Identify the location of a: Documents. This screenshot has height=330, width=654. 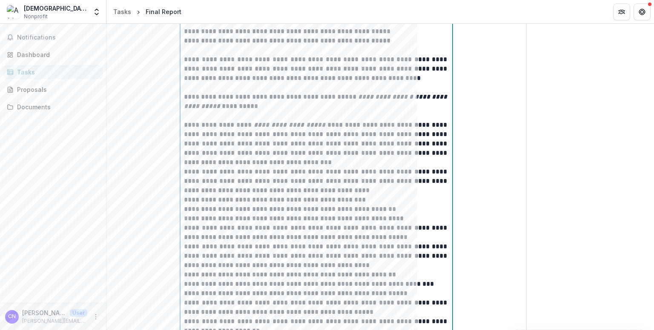
(53, 107).